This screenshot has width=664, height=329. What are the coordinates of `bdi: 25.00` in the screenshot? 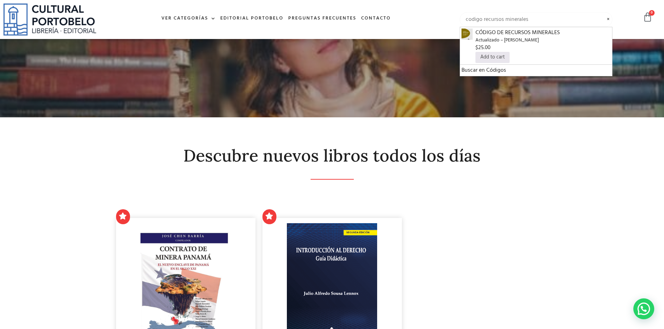 It's located at (483, 48).